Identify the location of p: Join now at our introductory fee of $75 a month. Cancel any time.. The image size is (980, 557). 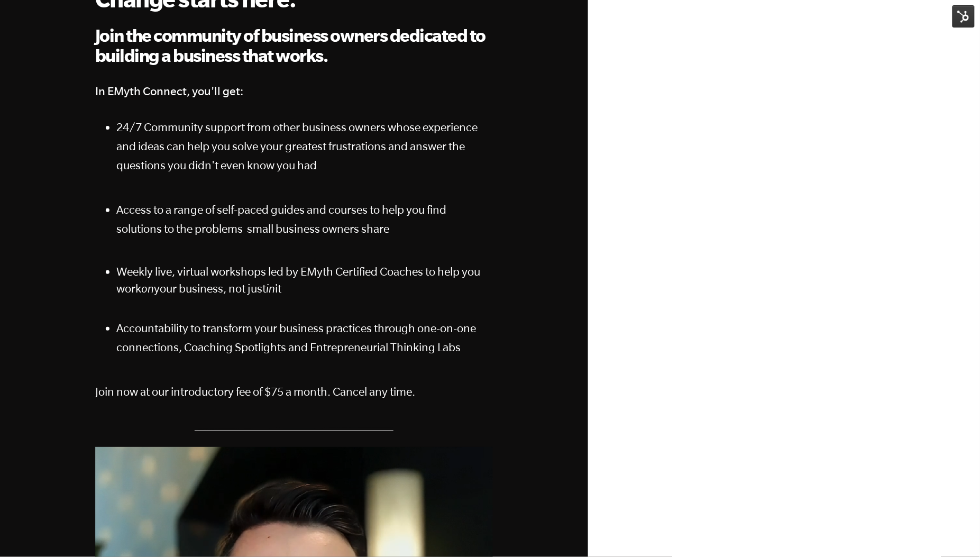
(294, 391).